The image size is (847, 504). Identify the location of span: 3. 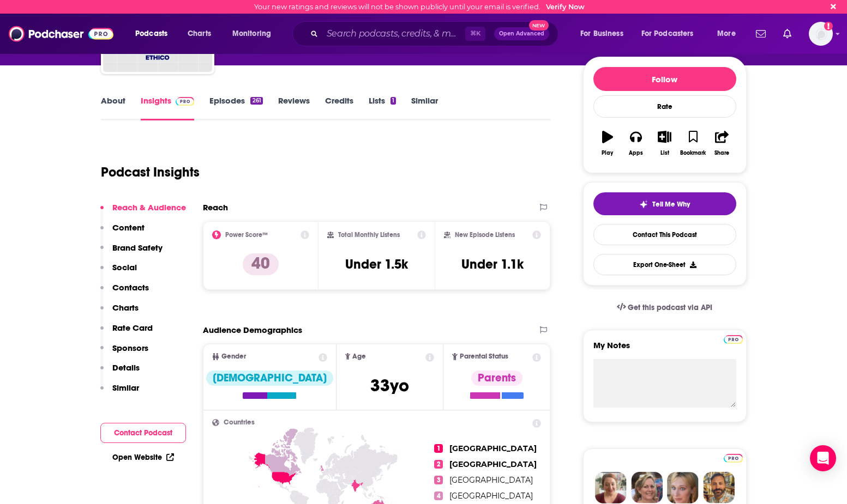
(439, 480).